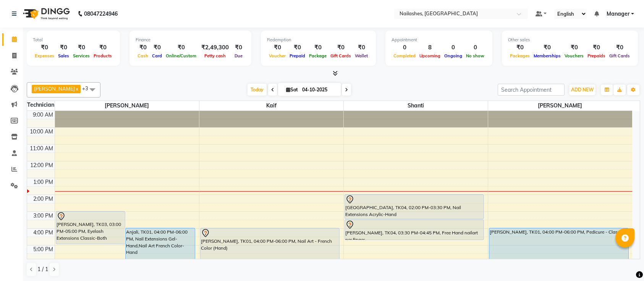 The image size is (644, 281). I want to click on span: Due, so click(238, 56).